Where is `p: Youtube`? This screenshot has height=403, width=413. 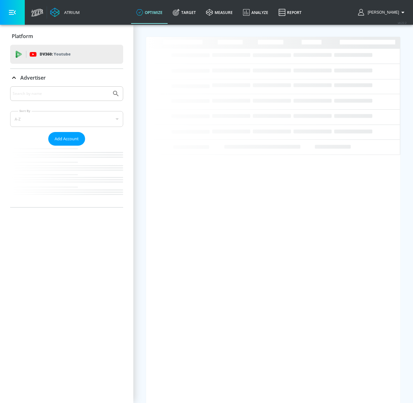
p: Youtube is located at coordinates (62, 54).